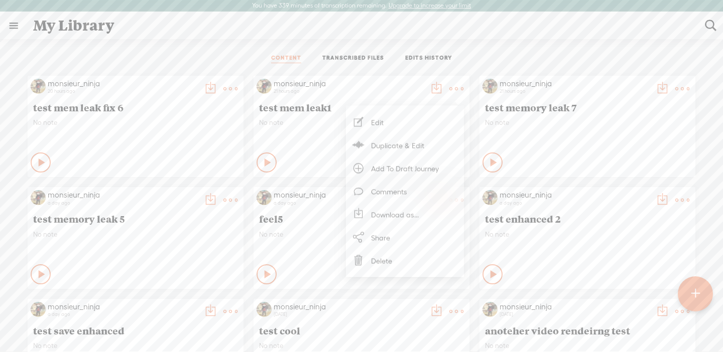  What do you see at coordinates (353, 59) in the screenshot?
I see `a: TRANSCRIBED FILES` at bounding box center [353, 59].